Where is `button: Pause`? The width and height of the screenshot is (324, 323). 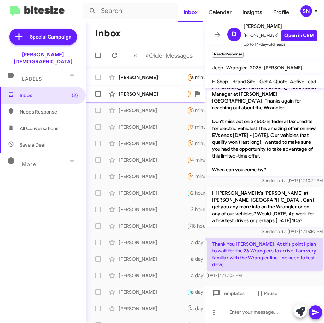 button: Pause is located at coordinates (267, 293).